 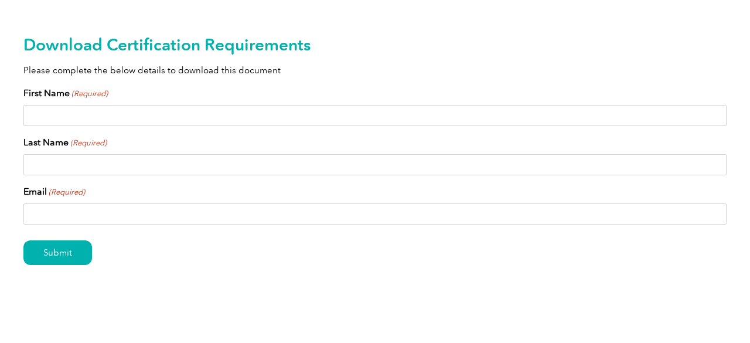 What do you see at coordinates (375, 70) in the screenshot?
I see `p: Please complete the below details to download this document` at bounding box center [375, 70].